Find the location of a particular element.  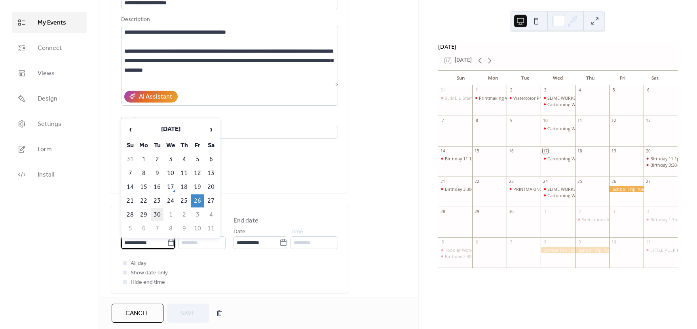

div: 26 is located at coordinates (614, 181).